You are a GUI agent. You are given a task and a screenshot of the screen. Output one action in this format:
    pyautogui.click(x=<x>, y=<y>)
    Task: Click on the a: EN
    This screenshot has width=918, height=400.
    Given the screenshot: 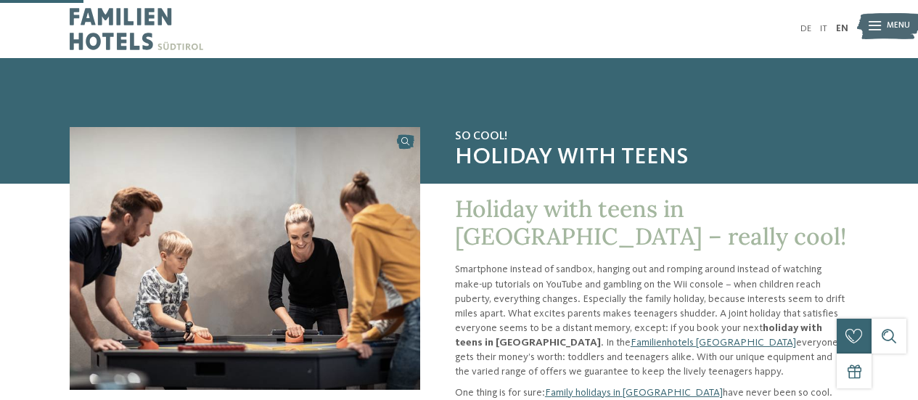 What is the action you would take?
    pyautogui.click(x=842, y=28)
    